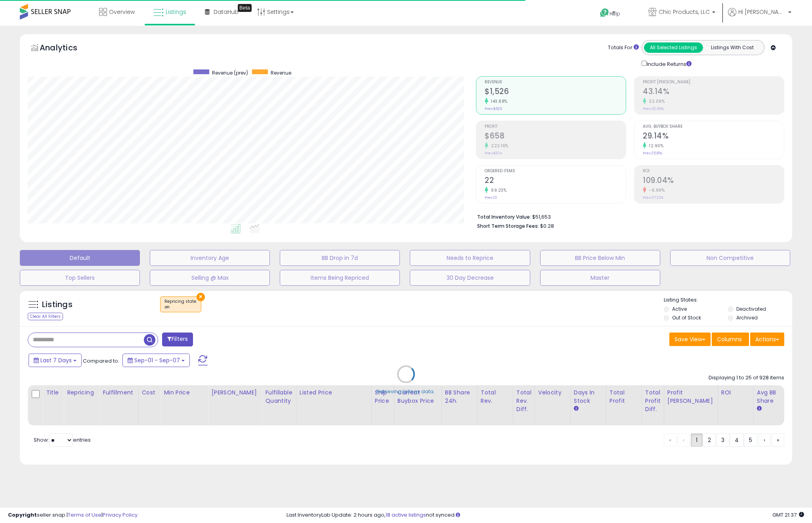 This screenshot has width=812, height=523. I want to click on h5: Analytics, so click(66, 49).